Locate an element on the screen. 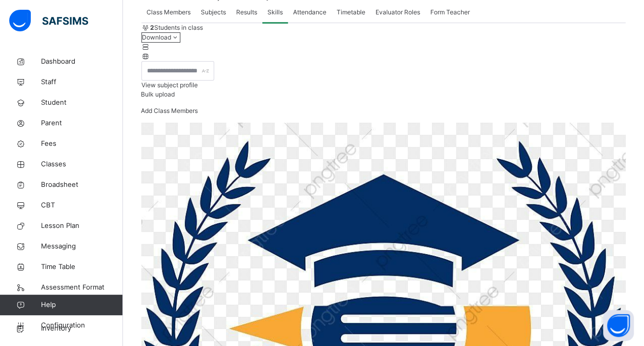 The height and width of the screenshot is (346, 644). span: CBT is located at coordinates (82, 205).